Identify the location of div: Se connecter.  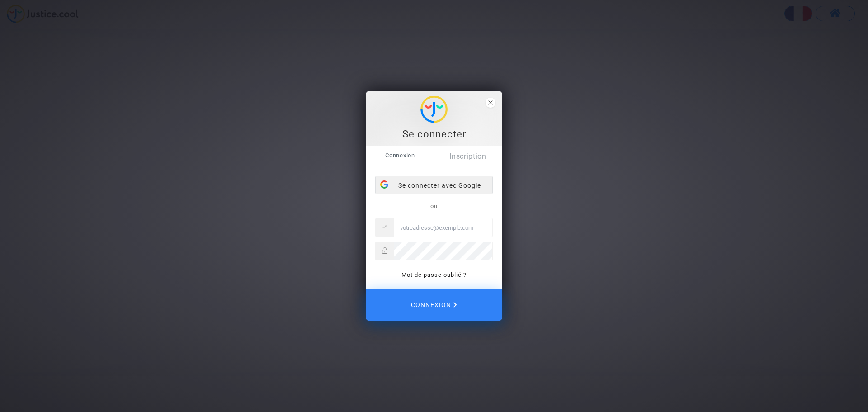
(434, 134).